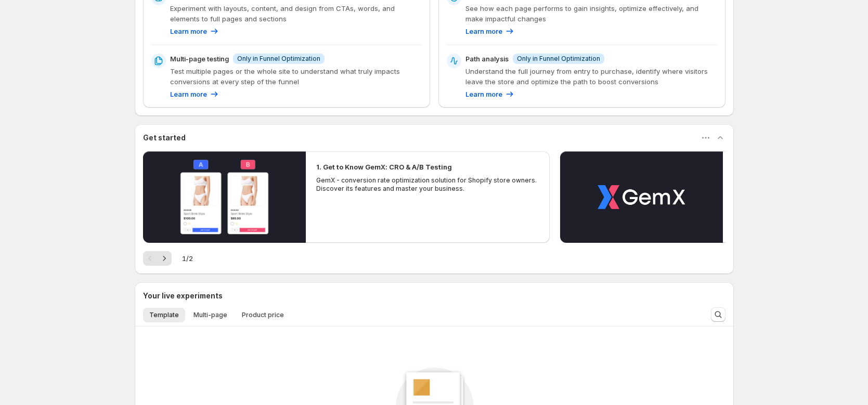 The height and width of the screenshot is (405, 868). What do you see at coordinates (263, 315) in the screenshot?
I see `span: Product price` at bounding box center [263, 315].